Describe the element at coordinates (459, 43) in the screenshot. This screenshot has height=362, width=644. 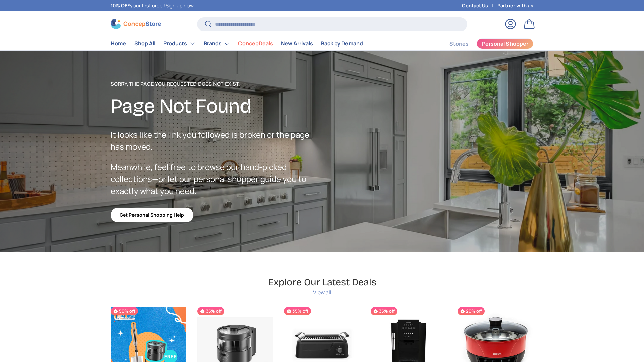
I see `a: Stories` at that location.